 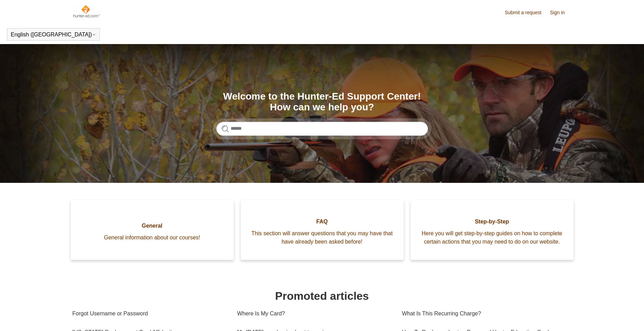 I want to click on span: FAQ, so click(x=322, y=222).